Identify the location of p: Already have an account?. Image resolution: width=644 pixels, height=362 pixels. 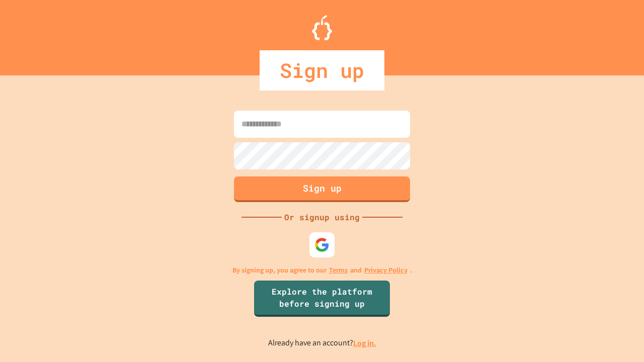
(322, 343).